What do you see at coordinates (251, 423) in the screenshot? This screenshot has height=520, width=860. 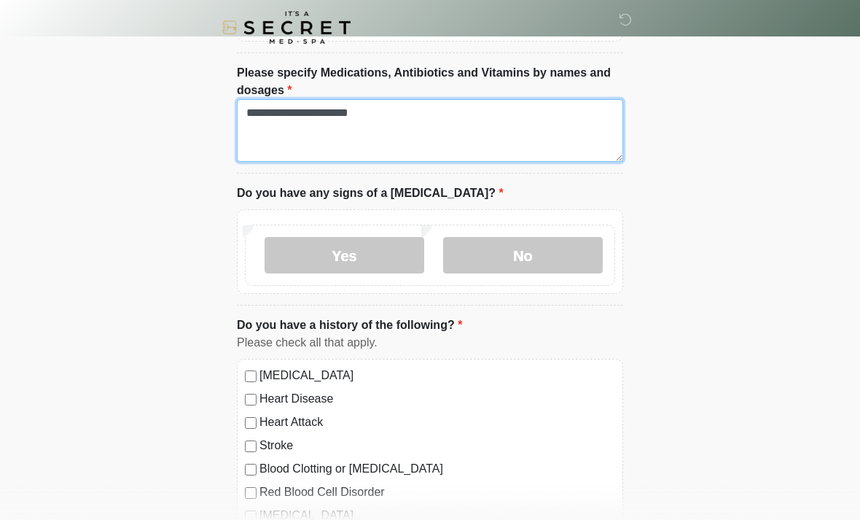 I see `input: Heart Attack` at bounding box center [251, 423].